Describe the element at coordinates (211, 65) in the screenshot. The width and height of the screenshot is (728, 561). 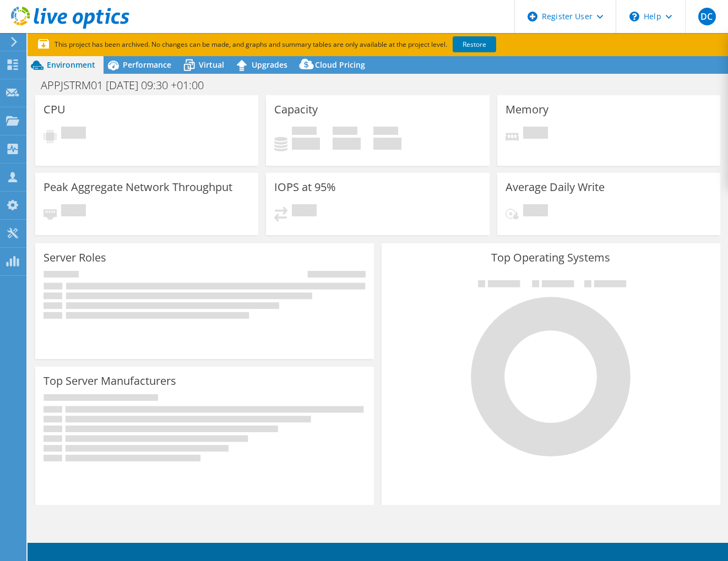
I see `span: Virtual` at that location.